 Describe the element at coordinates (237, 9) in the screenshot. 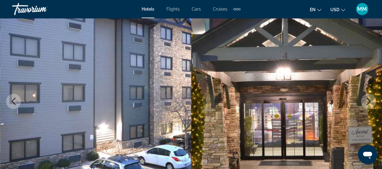

I see `button: Extra navigation items` at that location.